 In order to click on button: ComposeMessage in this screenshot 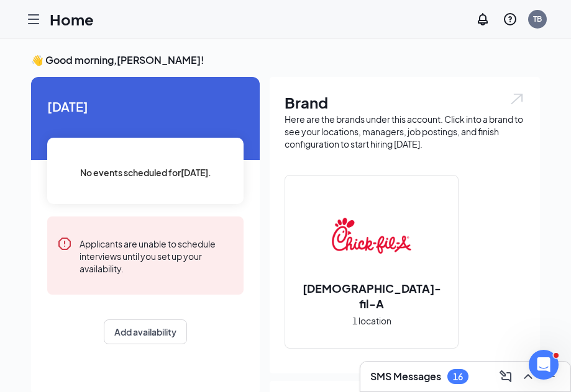, I will do `click(506, 377)`.